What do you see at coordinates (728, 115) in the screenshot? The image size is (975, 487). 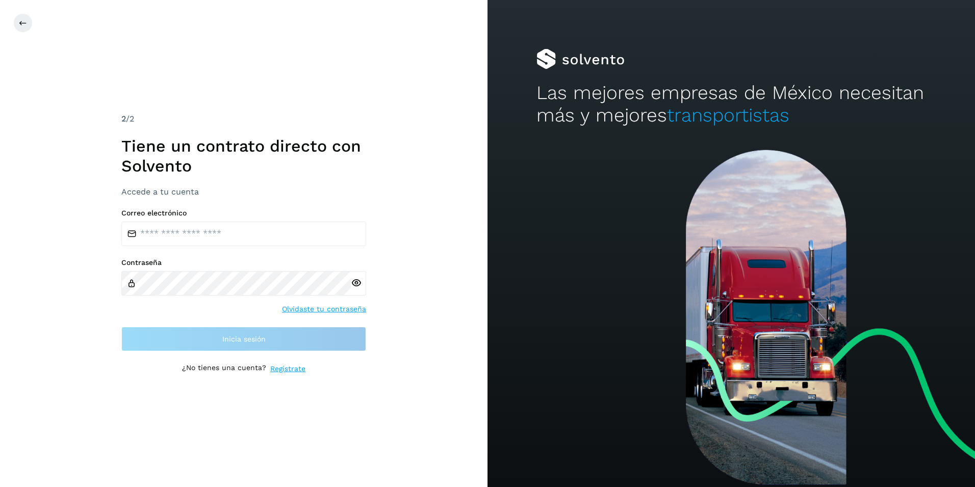 I see `span: transportistas` at bounding box center [728, 115].